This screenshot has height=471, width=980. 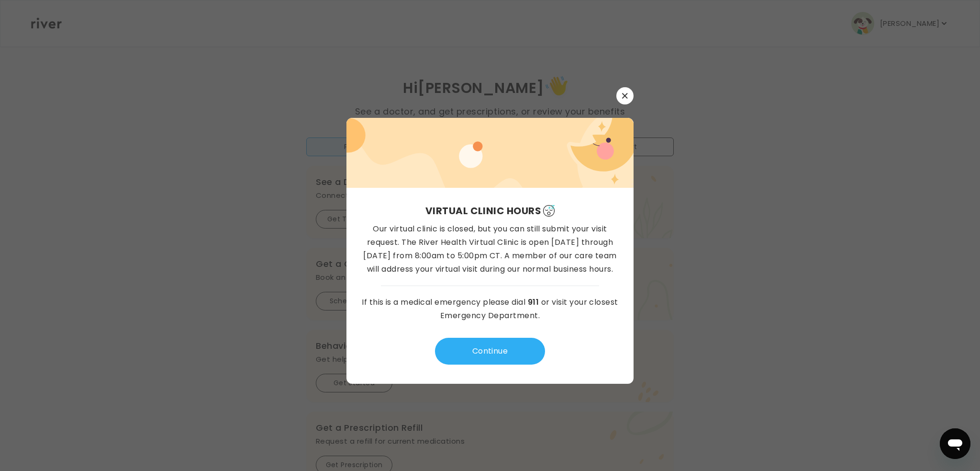 I want to click on p: Our virtual clinic is closed, but you can still submit your visit request. The River Health Virtu..., so click(x=490, y=249).